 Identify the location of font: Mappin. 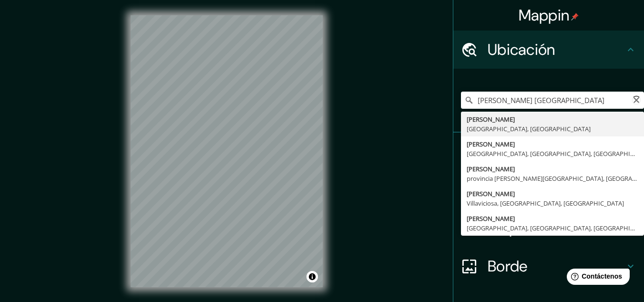
(544, 15).